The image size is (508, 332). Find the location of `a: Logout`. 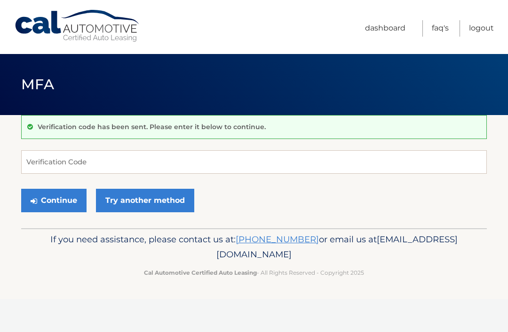

a: Logout is located at coordinates (481, 28).